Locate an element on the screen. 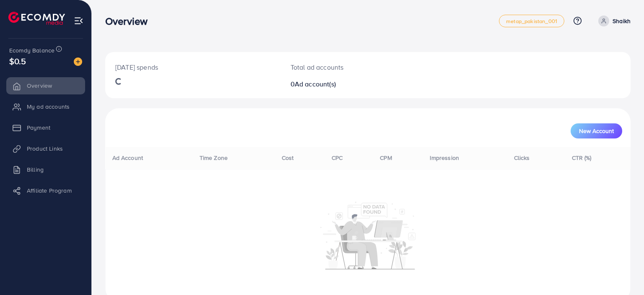 This screenshot has height=295, width=644. h3: Overview is located at coordinates (130, 21).